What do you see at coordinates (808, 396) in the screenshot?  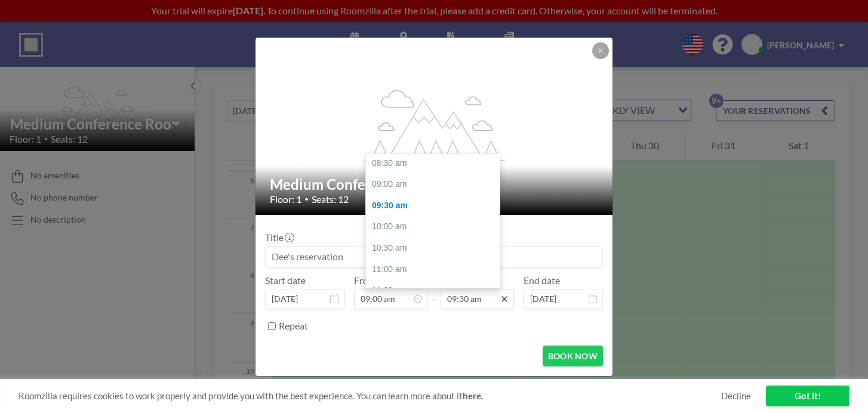 I see `a: Got it!` at bounding box center [808, 396].